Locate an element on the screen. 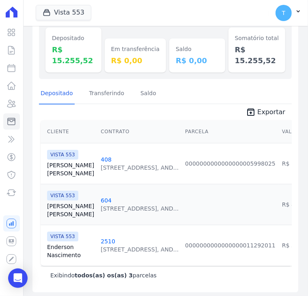 Image resolution: width=308 pixels, height=296 pixels. a: 0000000000000000011292011 is located at coordinates (230, 246).